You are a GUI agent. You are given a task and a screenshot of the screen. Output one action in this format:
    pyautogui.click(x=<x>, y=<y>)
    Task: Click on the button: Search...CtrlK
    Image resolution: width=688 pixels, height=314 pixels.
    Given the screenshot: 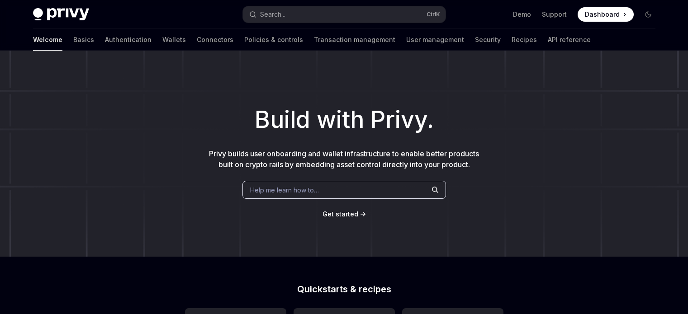 What is the action you would take?
    pyautogui.click(x=344, y=14)
    